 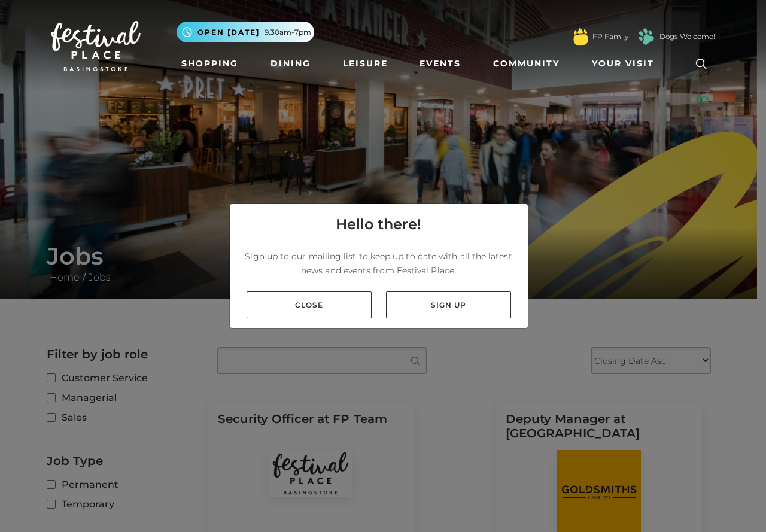 I want to click on a: Shopping, so click(x=209, y=64).